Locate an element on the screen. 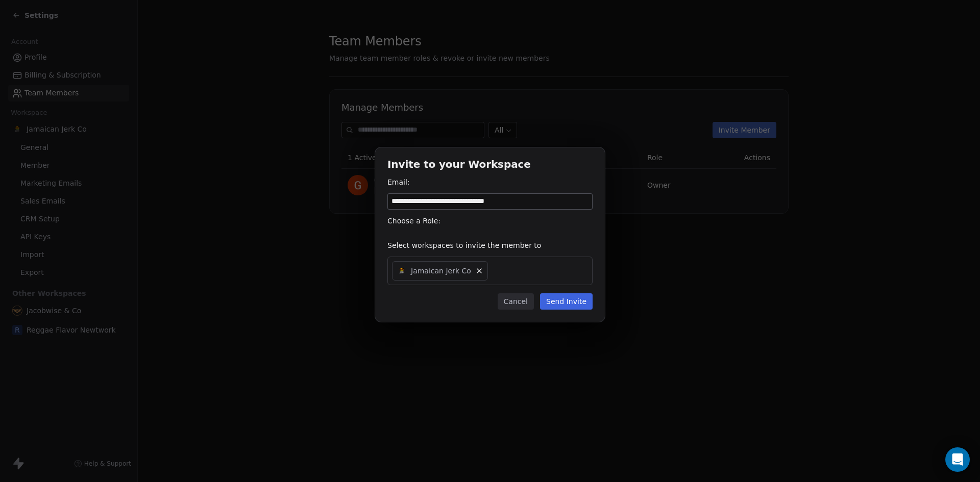 This screenshot has width=980, height=482. div: Email: is located at coordinates (490, 182).